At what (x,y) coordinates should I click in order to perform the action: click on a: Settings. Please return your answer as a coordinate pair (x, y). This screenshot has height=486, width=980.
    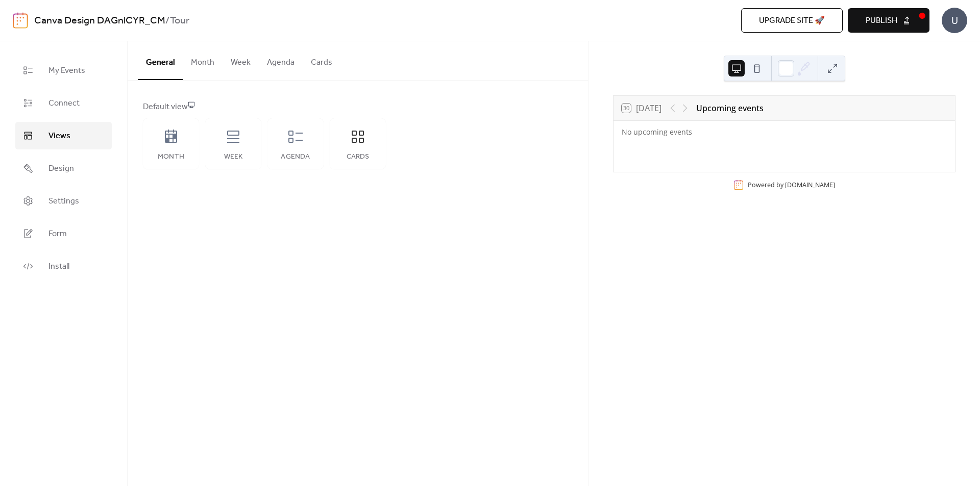
    Looking at the image, I should click on (63, 201).